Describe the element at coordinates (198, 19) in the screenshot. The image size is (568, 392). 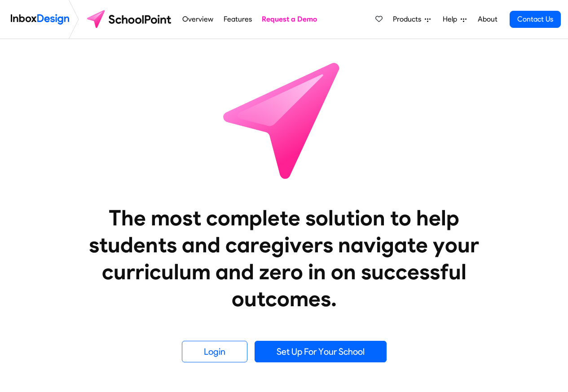
I see `a: Overview` at that location.